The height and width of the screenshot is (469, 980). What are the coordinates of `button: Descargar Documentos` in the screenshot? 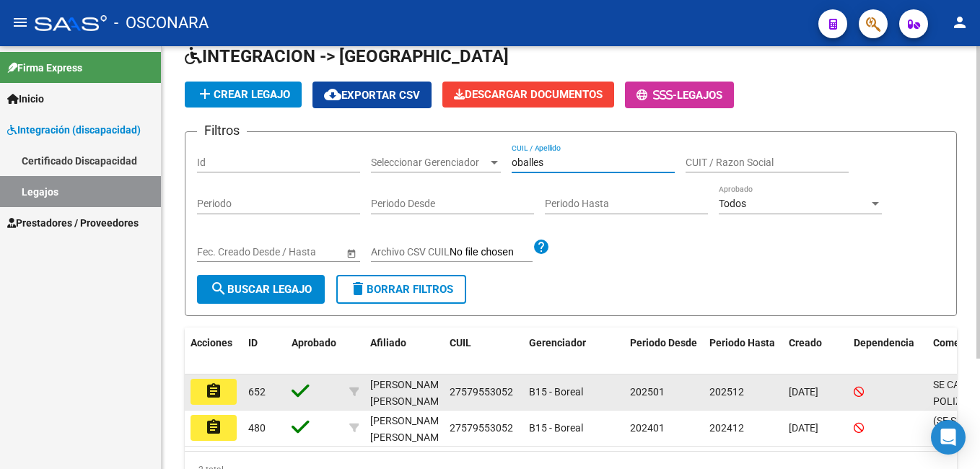 It's located at (529, 95).